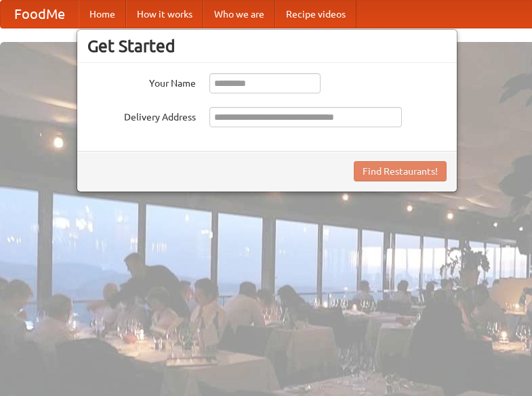 The image size is (532, 396). Describe the element at coordinates (141, 81) in the screenshot. I see `label: Your Name` at that location.